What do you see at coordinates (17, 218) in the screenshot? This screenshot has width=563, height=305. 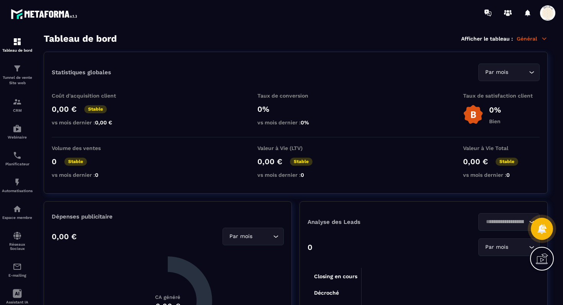 I see `p: Espace membre` at bounding box center [17, 218].